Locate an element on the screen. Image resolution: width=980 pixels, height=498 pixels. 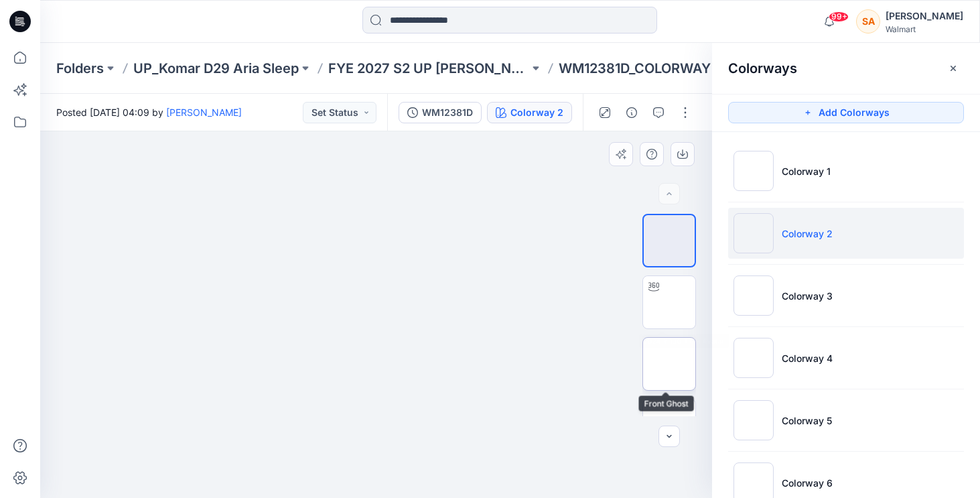
p: Colorway 4 is located at coordinates (807, 358).